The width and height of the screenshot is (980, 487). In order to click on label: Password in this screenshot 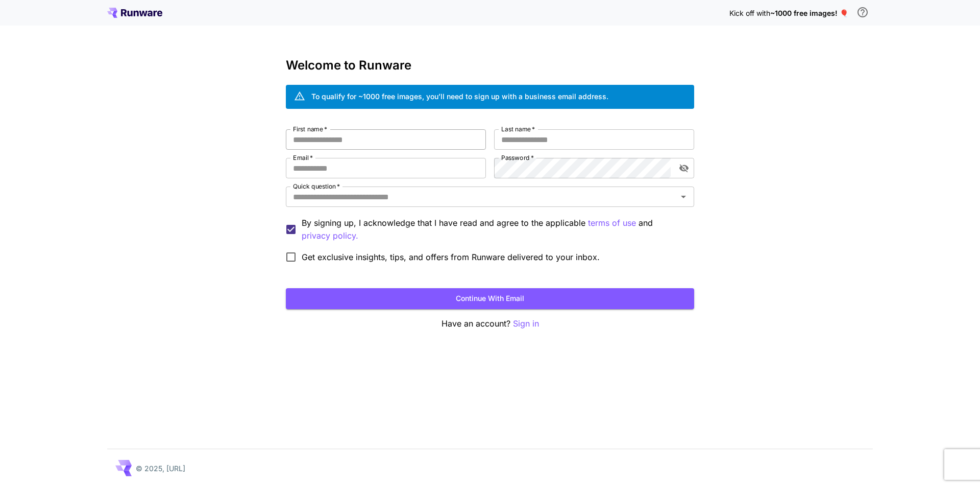, I will do `click(518, 157)`.